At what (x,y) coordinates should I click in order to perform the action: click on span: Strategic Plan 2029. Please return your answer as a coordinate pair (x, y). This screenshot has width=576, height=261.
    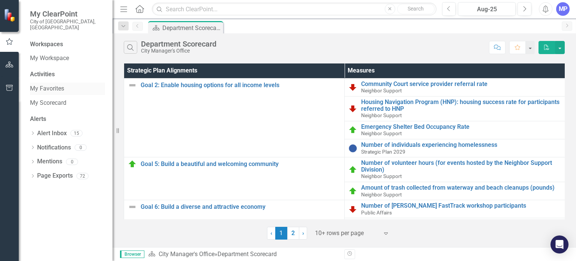
    Looking at the image, I should click on (383, 151).